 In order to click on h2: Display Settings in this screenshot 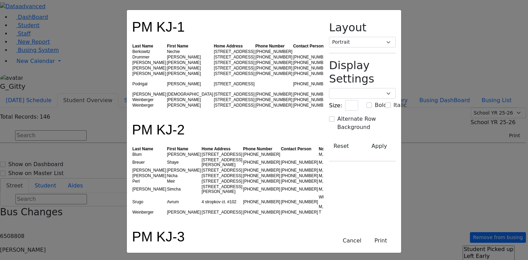, I will do `click(362, 72)`.